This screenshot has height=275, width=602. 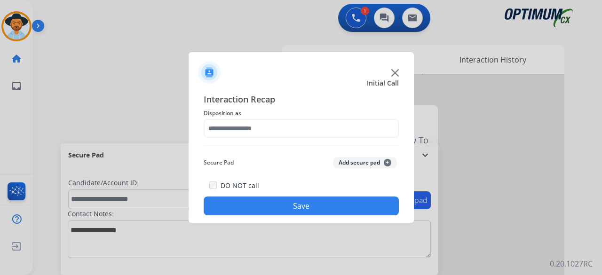 I want to click on span: Disposition as, so click(x=301, y=113).